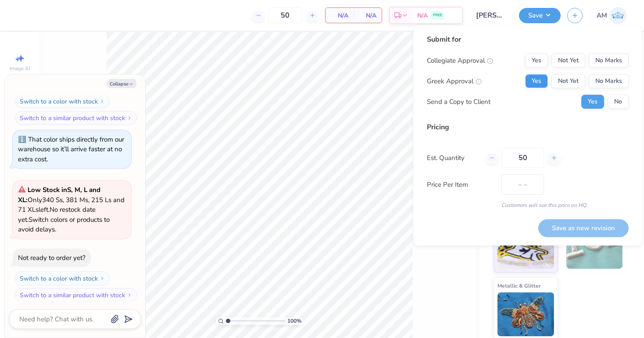  What do you see at coordinates (540, 15) in the screenshot?
I see `button: Save` at bounding box center [540, 15].